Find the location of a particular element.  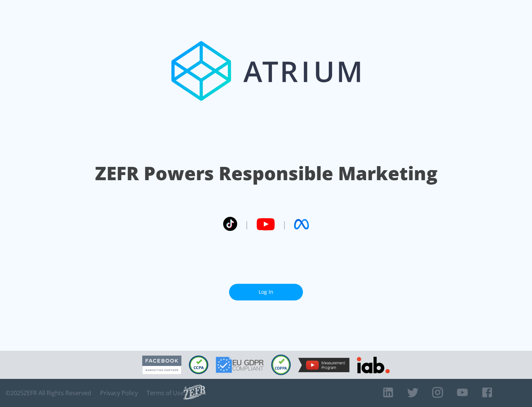

img: Facebook Marketing Partner is located at coordinates (162, 365).